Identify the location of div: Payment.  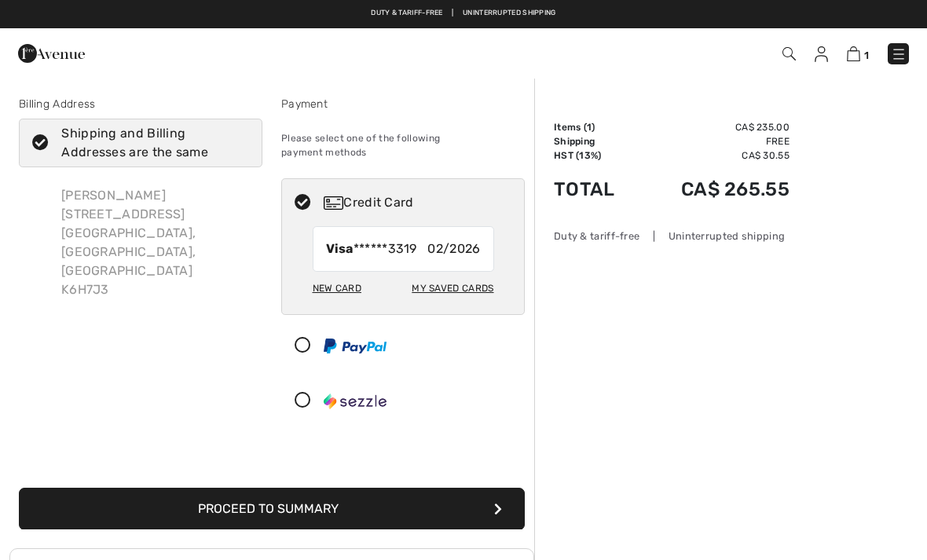
(403, 104).